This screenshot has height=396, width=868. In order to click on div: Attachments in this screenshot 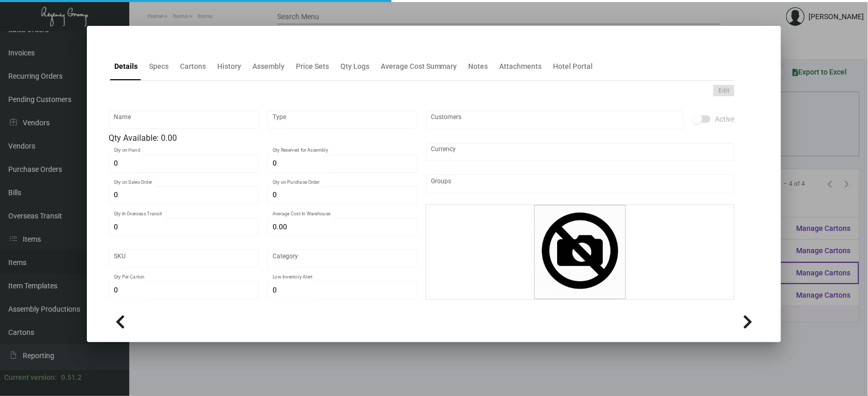, I will do `click(521, 67)`.